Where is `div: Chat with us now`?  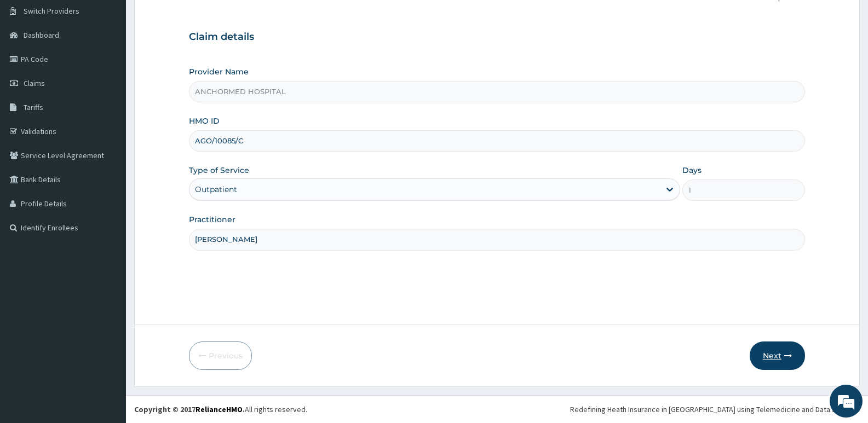 div: Chat with us now is located at coordinates (121, 68).